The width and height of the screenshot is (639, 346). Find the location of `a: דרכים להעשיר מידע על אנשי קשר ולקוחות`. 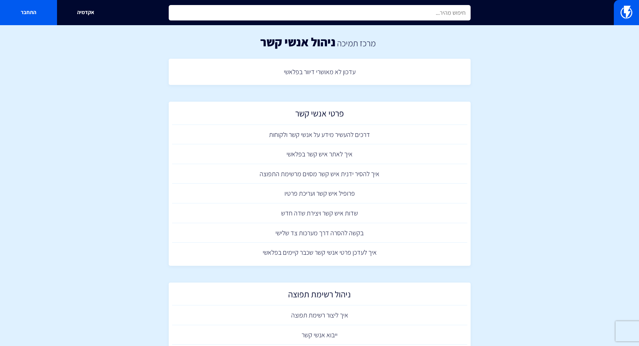

a: דרכים להעשיר מידע על אנשי קשר ולקוחות is located at coordinates (320, 135).